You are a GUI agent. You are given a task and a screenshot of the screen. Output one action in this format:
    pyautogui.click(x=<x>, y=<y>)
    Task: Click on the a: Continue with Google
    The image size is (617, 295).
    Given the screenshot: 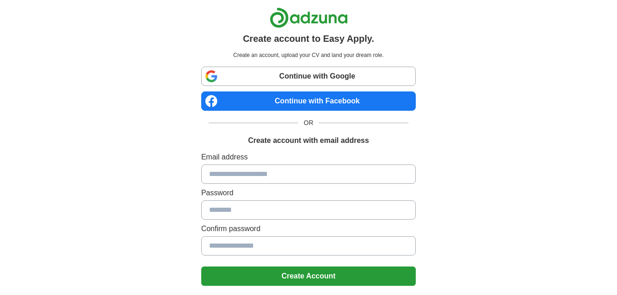 What is the action you would take?
    pyautogui.click(x=308, y=76)
    